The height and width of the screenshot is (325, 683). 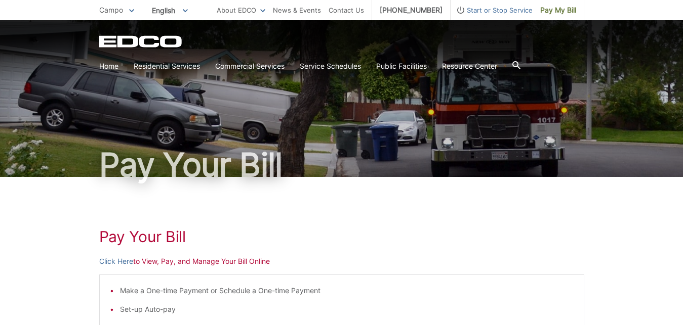 What do you see at coordinates (116, 262) in the screenshot?
I see `a: Click Here` at bounding box center [116, 262].